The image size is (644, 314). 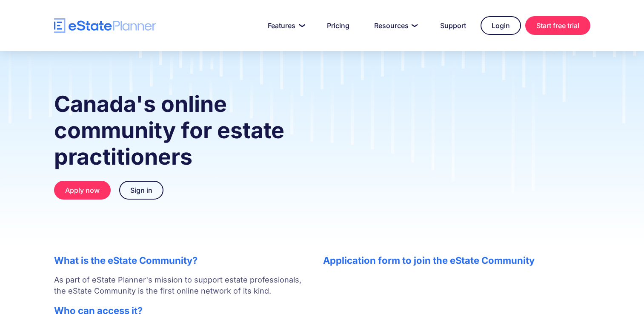 What do you see at coordinates (558, 25) in the screenshot?
I see `a: Start free trial` at bounding box center [558, 25].